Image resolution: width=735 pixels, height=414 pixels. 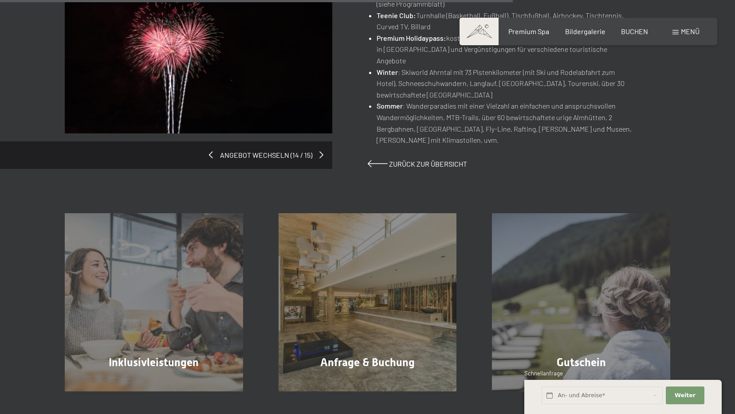 What do you see at coordinates (634, 31) in the screenshot?
I see `a: BUCHEN` at bounding box center [634, 31].